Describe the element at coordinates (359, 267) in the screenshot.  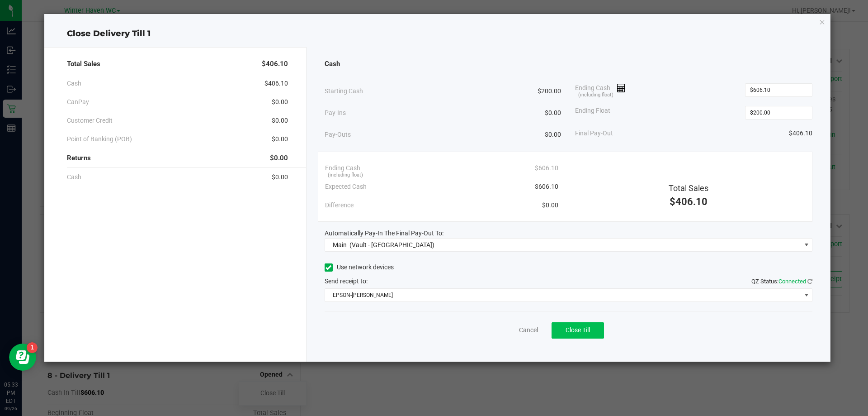
I see `label: Use network devices` at that location.